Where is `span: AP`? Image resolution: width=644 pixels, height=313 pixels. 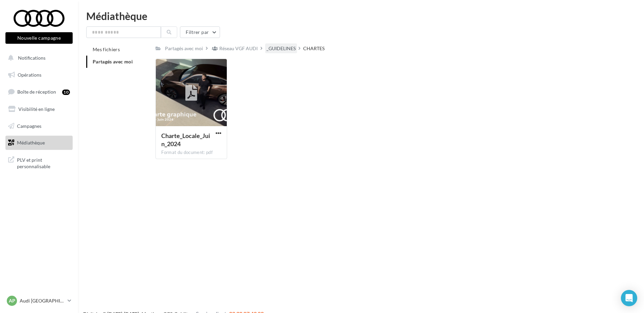
span: AP is located at coordinates (12, 301).